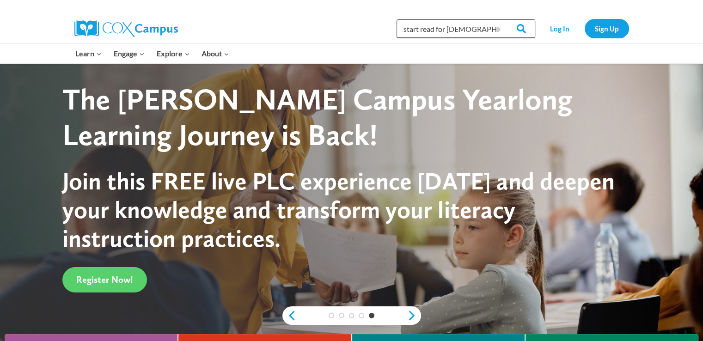 This screenshot has width=703, height=341. I want to click on a: 2, so click(342, 316).